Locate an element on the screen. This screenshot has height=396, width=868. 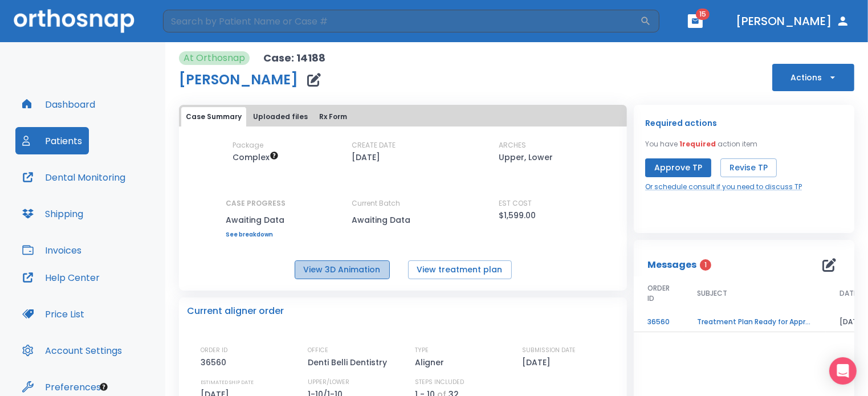
p: ESTIMATED SHIP DATE is located at coordinates (227, 382).